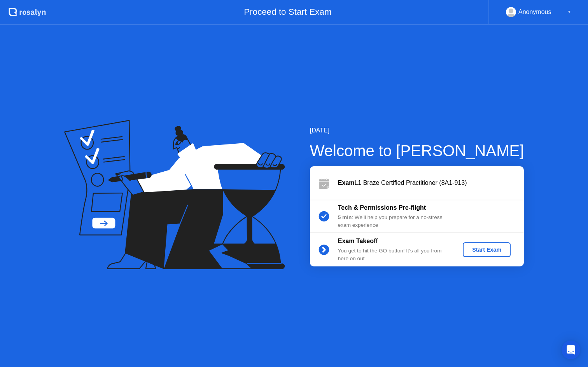  What do you see at coordinates (346, 182) in the screenshot?
I see `b: Exam` at bounding box center [346, 182].